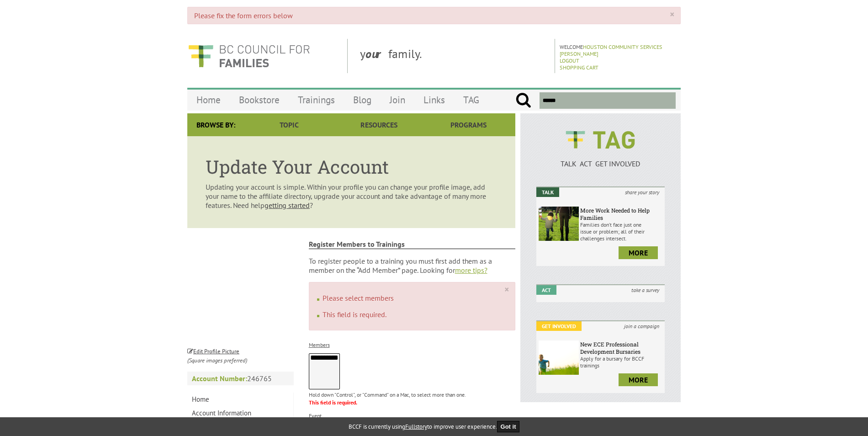  What do you see at coordinates (622, 214) in the screenshot?
I see `h6: More Work Needed to Help Families` at bounding box center [622, 214].